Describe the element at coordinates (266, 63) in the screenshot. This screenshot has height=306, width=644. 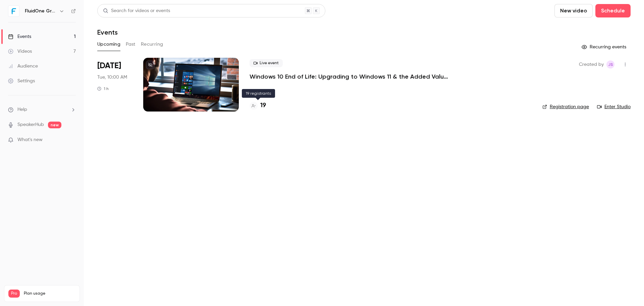
I see `span: Live event` at that location.